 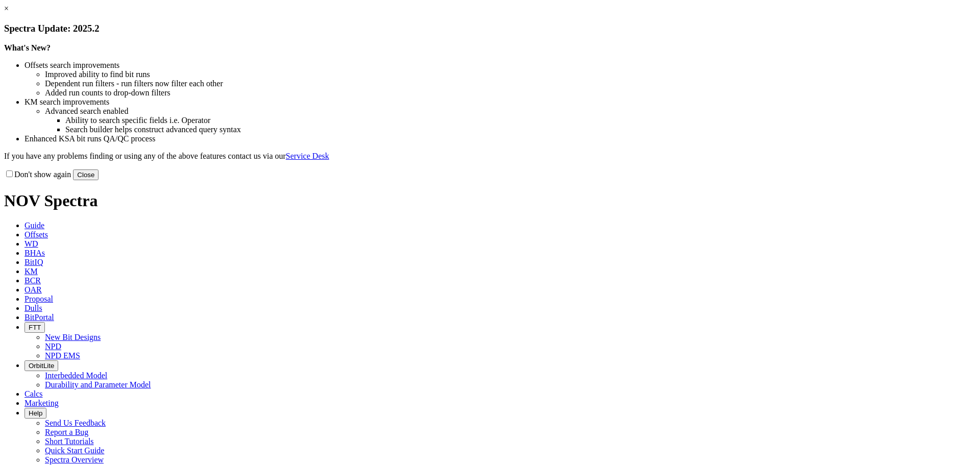 What do you see at coordinates (41, 402) in the screenshot?
I see `span: Marketing` at bounding box center [41, 402].